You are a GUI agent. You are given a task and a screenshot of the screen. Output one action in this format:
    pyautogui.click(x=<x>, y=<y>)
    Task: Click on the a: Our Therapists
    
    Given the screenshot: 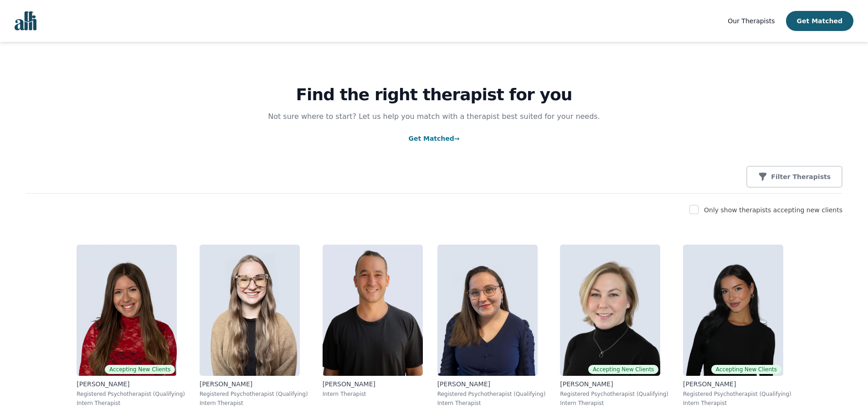 What is the action you would take?
    pyautogui.click(x=751, y=21)
    